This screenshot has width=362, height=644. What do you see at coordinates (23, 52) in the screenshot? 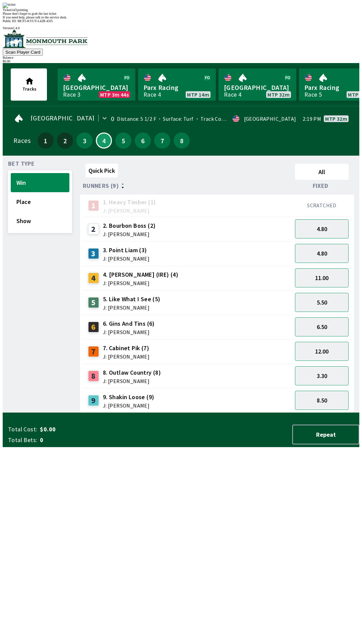
I see `button: Scan Player Card` at bounding box center [23, 52].